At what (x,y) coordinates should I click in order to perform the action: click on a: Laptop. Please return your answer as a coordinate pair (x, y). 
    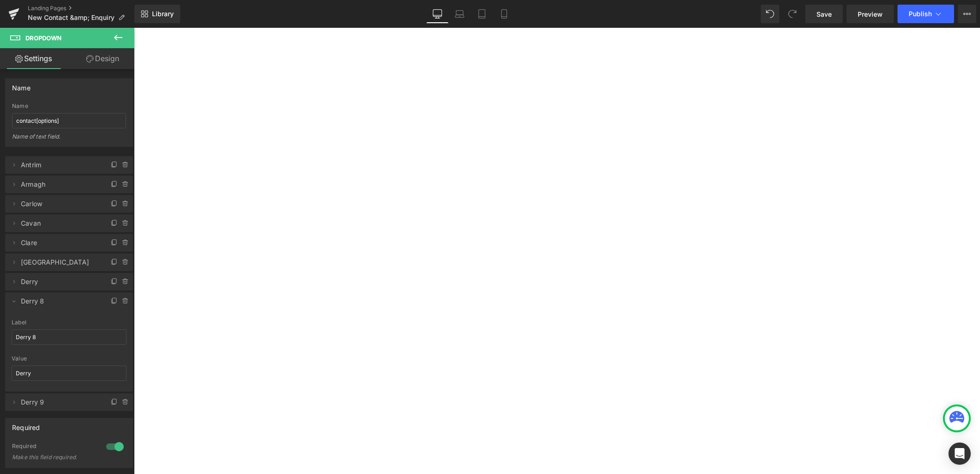
    Looking at the image, I should click on (460, 14).